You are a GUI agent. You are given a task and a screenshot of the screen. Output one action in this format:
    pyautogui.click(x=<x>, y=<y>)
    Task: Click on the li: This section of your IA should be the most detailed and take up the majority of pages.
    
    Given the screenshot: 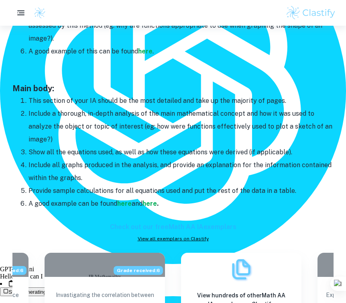 What is the action you would take?
    pyautogui.click(x=181, y=101)
    